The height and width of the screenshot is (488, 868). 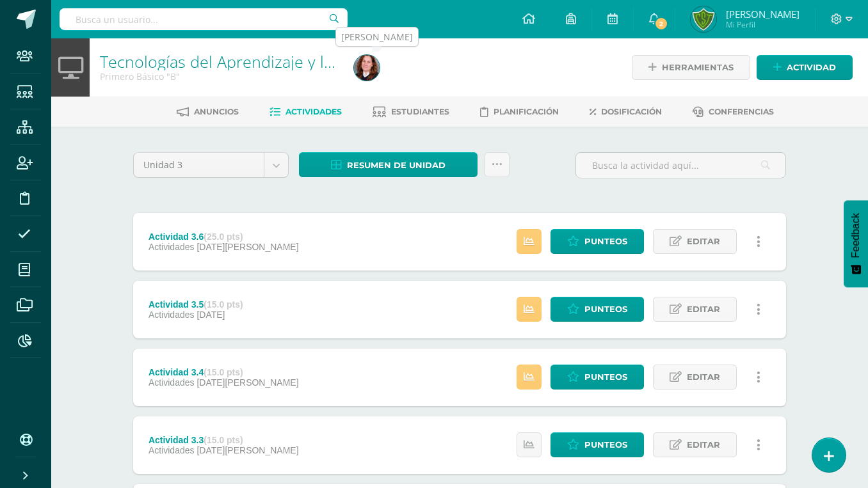 What do you see at coordinates (224, 237) in the screenshot?
I see `div: Actividad 3.6` at bounding box center [224, 237].